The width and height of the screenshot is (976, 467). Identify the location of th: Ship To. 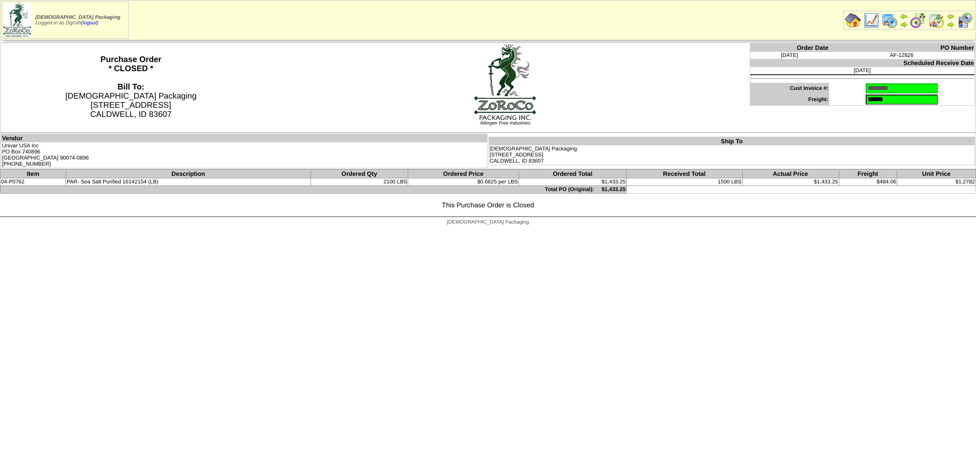
(732, 141).